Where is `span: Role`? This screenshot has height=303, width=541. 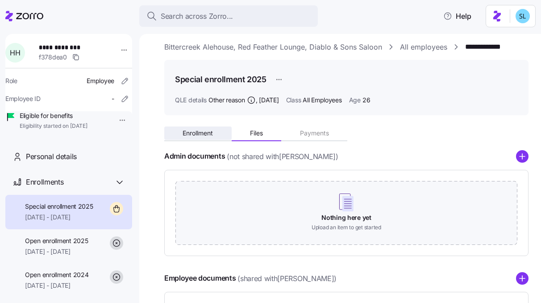
span: Role is located at coordinates (11, 81).